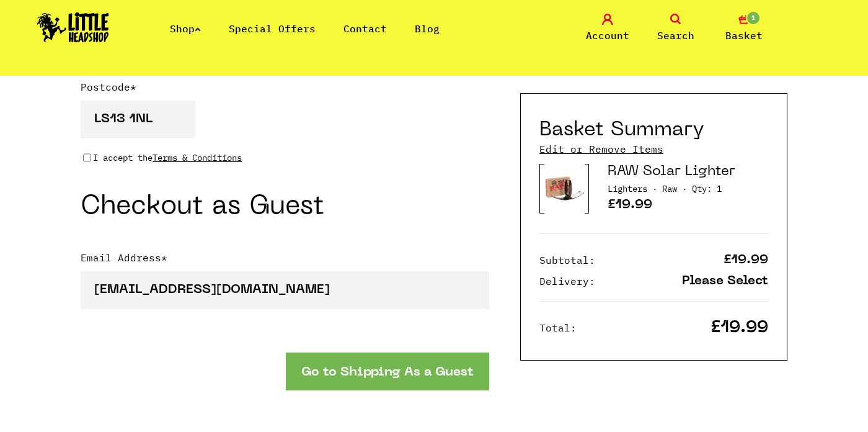 The height and width of the screenshot is (432, 868). What do you see at coordinates (675, 188) in the screenshot?
I see `span: Brand` at bounding box center [675, 188].